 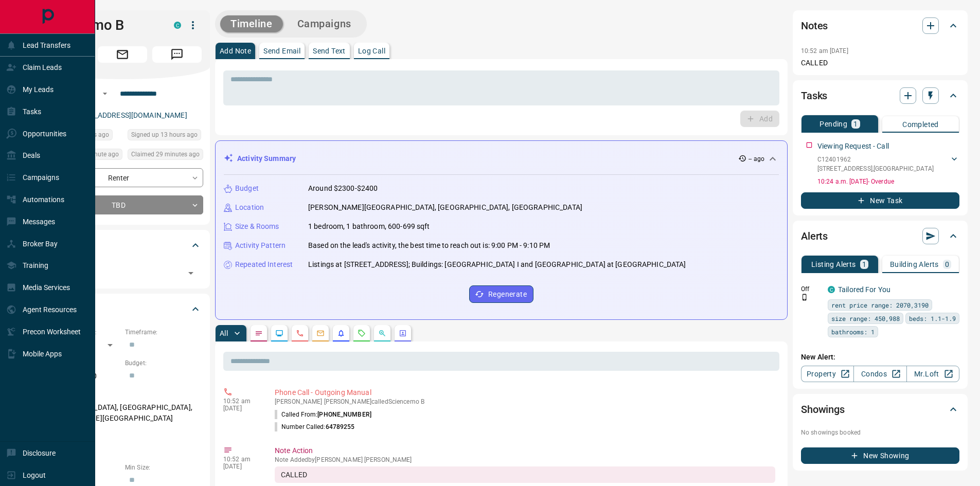 I want to click on p: Number Called:, so click(x=314, y=427).